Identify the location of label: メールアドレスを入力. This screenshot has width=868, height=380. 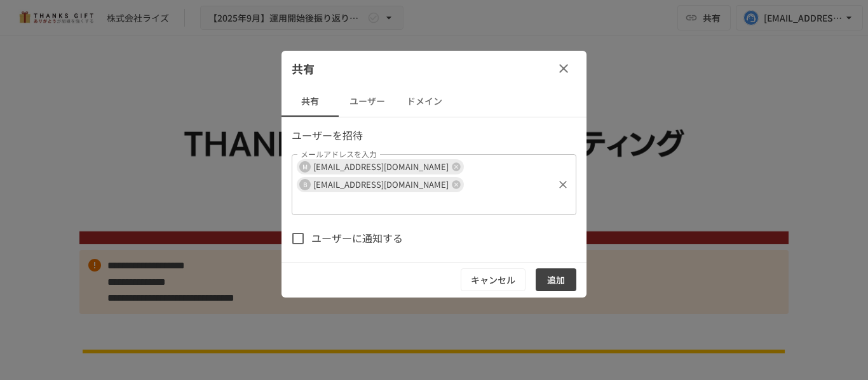
(339, 154).